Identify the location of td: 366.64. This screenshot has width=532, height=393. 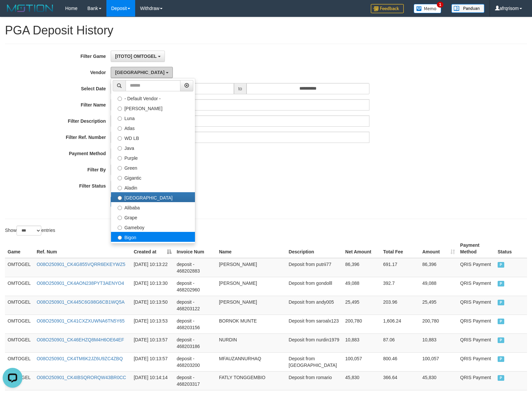
(400, 380).